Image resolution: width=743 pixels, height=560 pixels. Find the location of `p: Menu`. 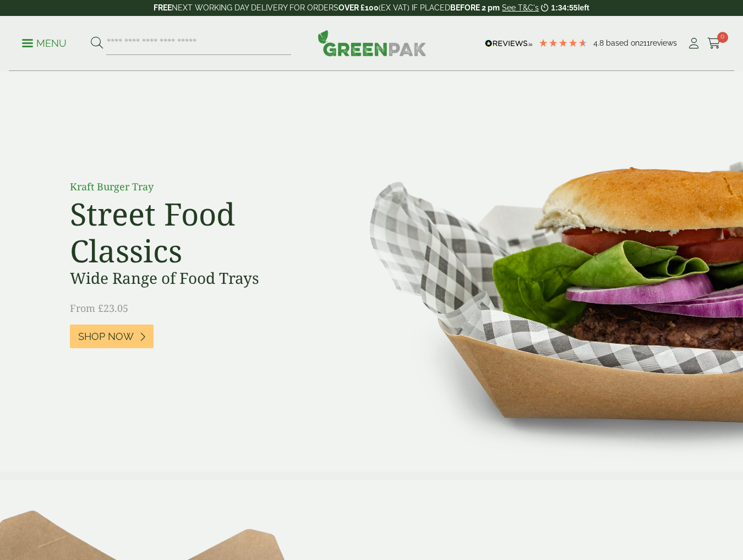

p: Menu is located at coordinates (44, 43).